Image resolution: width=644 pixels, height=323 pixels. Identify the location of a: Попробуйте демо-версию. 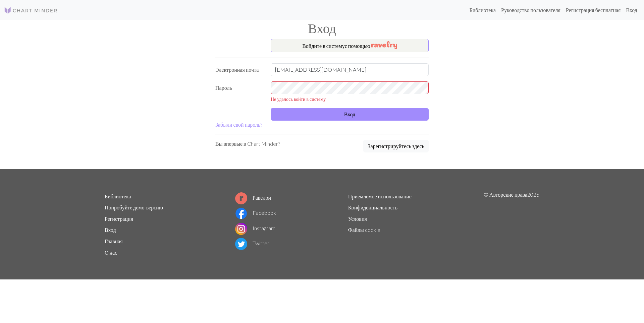
(134, 207).